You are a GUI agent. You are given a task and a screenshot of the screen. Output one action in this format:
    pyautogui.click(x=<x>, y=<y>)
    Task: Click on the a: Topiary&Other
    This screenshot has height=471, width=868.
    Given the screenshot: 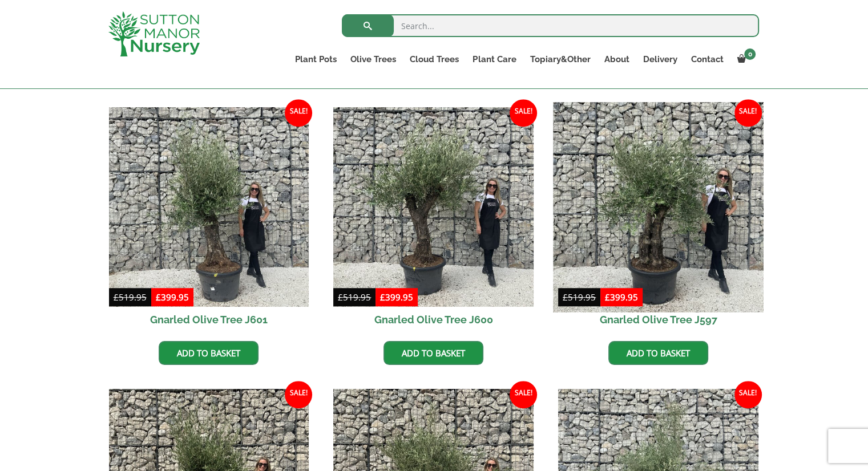 What is the action you would take?
    pyautogui.click(x=560, y=59)
    